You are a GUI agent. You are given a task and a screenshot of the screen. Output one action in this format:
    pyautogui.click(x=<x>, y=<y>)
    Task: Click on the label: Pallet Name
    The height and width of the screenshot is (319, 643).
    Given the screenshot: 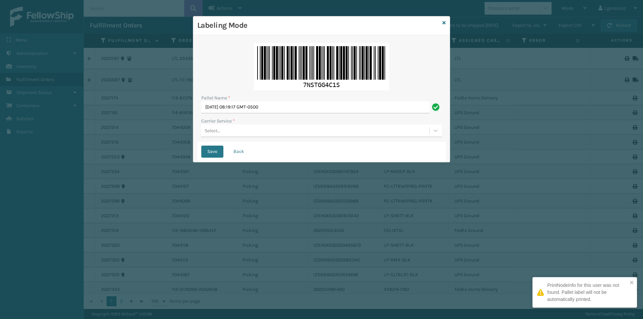 What is the action you would take?
    pyautogui.click(x=216, y=98)
    